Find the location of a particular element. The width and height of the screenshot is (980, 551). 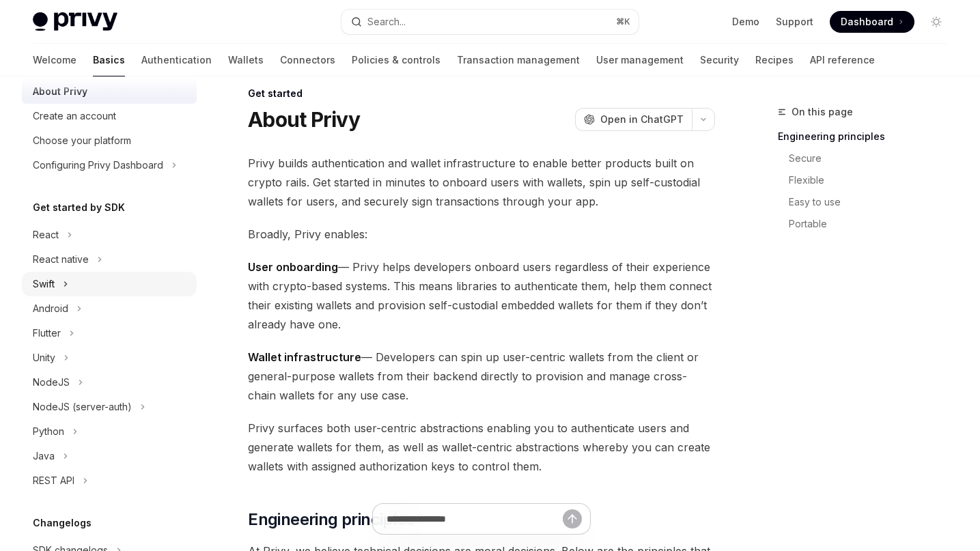

div: Get started is located at coordinates (482, 94).